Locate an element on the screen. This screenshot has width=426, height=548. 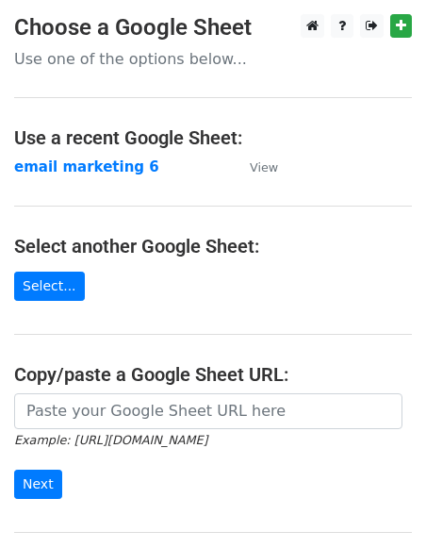
h4: Select another Google Sheet: is located at coordinates (213, 246).